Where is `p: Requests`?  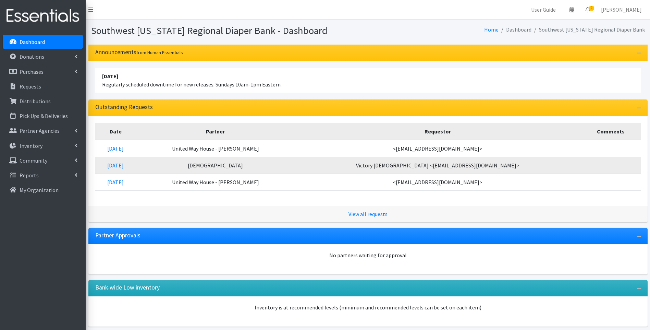 p: Requests is located at coordinates (30, 86).